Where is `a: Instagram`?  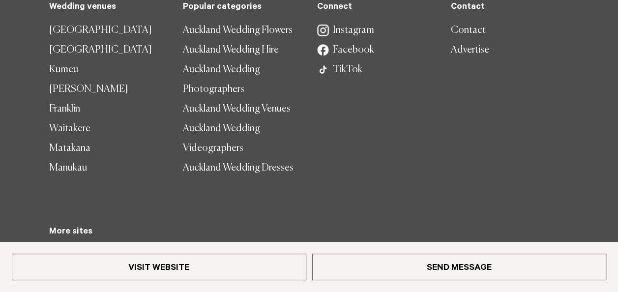 a: Instagram is located at coordinates (376, 30).